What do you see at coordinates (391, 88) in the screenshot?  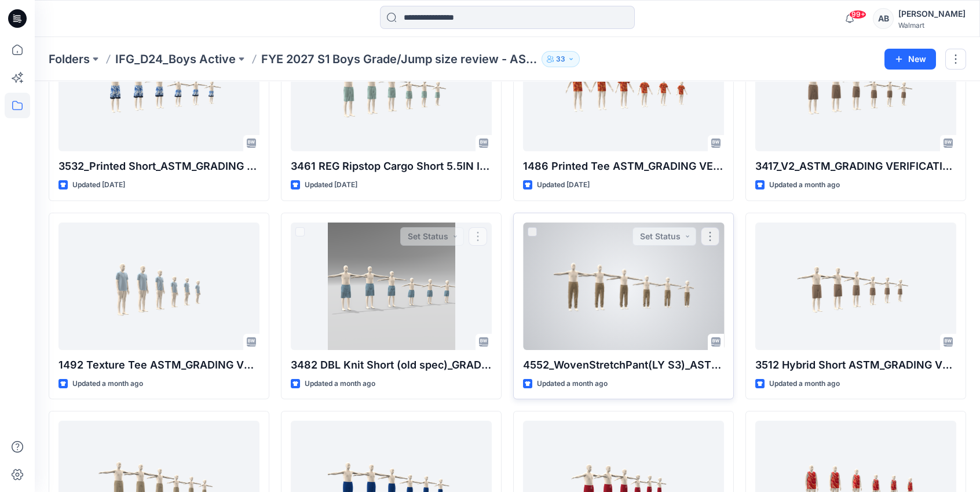 I see `a: 3461 REG Ripstop Cargo Short 5.5IN INS_GRADING VERIFICATION` at bounding box center [391, 88].